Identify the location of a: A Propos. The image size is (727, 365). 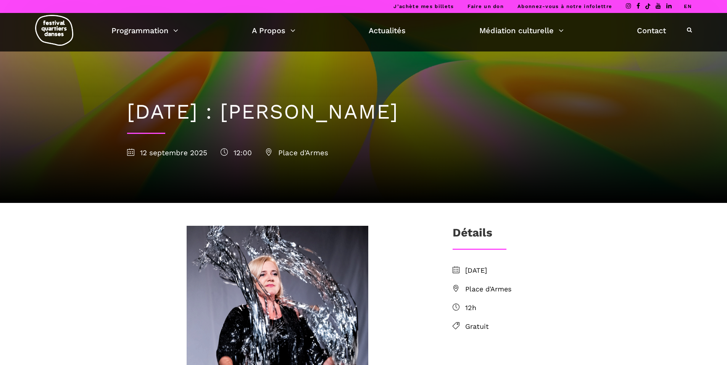
(274, 31).